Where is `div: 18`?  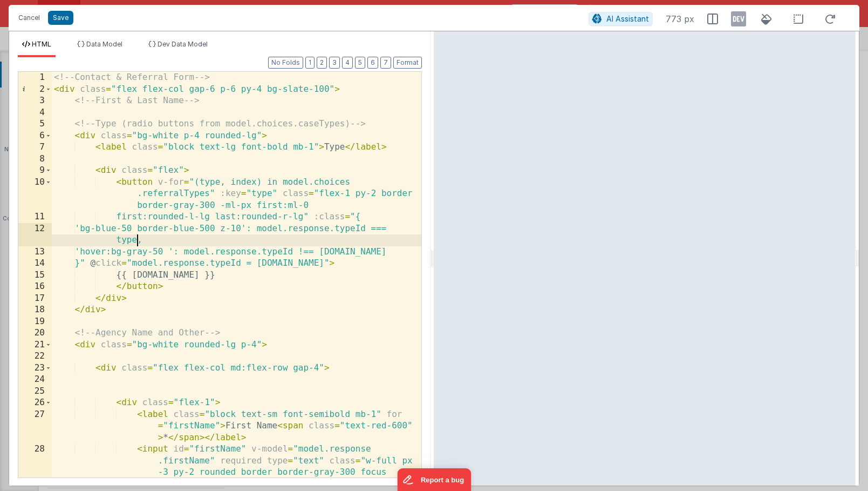 div: 18 is located at coordinates (35, 310).